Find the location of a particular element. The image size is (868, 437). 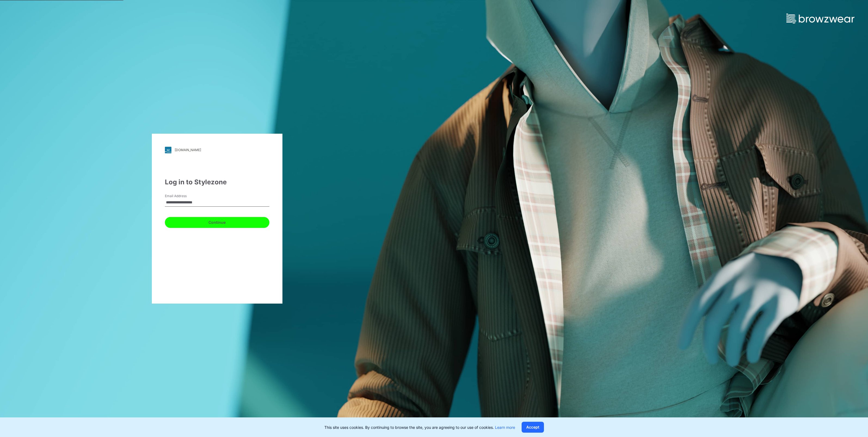

p: This site uses cookies. By continuing to browse the site, you are agreeing to our use of cookies. is located at coordinates (420, 428).